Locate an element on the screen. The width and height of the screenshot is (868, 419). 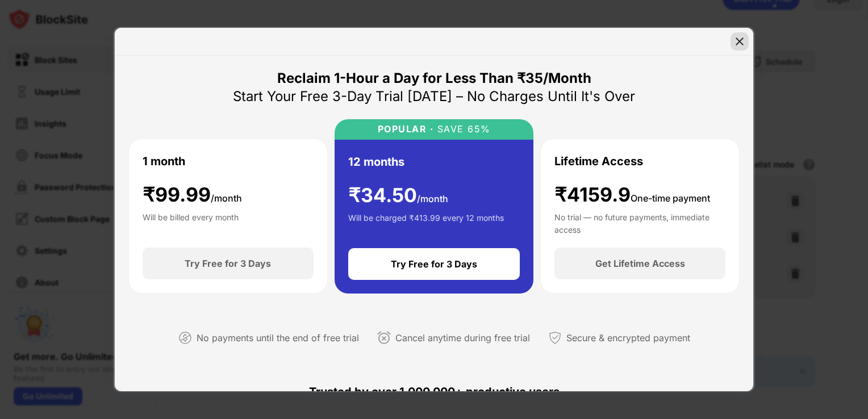
div: ₹ 34.50 is located at coordinates (398, 195).